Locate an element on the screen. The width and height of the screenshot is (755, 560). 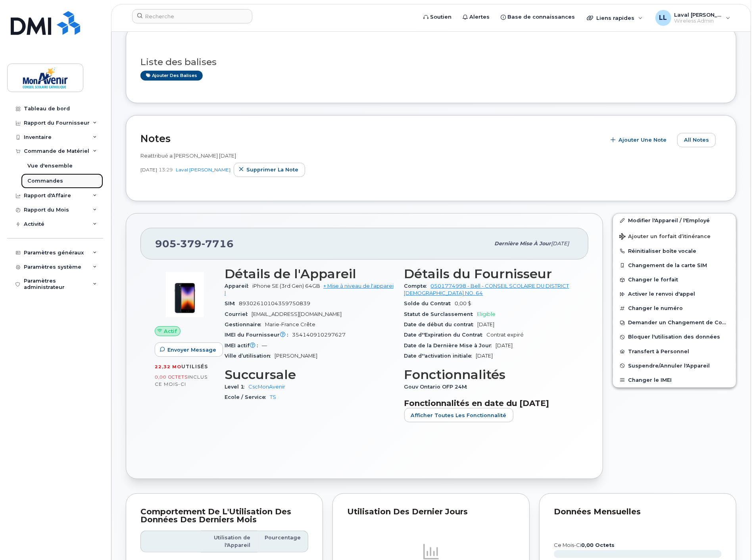
button: Ajouter un forfait d’itinérance is located at coordinates (674, 236).